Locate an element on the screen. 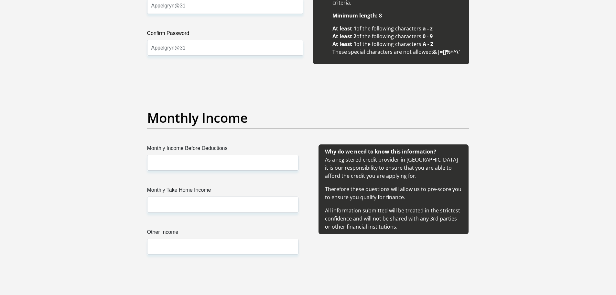  h2: Monthly Income is located at coordinates (308, 118).